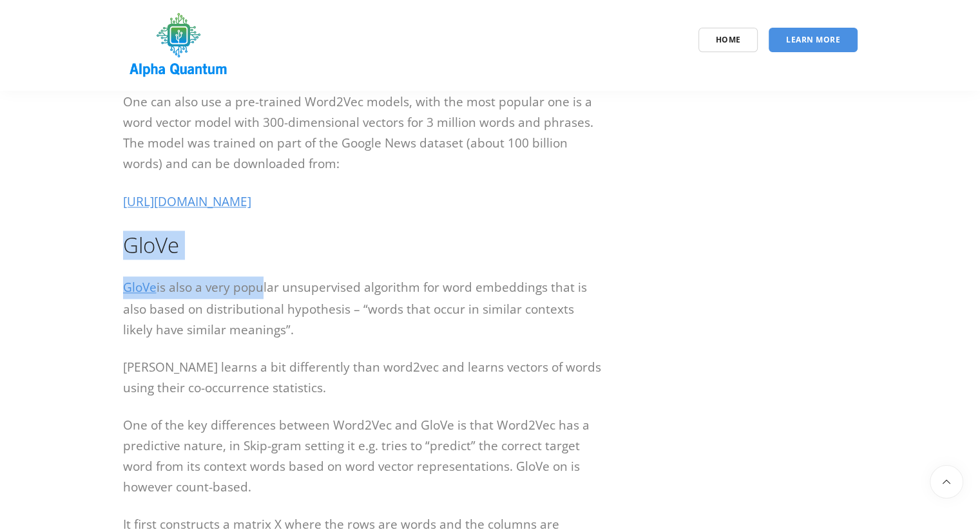 The height and width of the screenshot is (532, 980). I want to click on img: logo, so click(179, 45).